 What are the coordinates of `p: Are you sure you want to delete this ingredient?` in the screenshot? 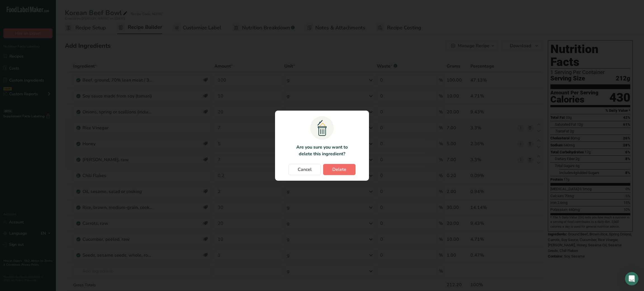 It's located at (322, 151).